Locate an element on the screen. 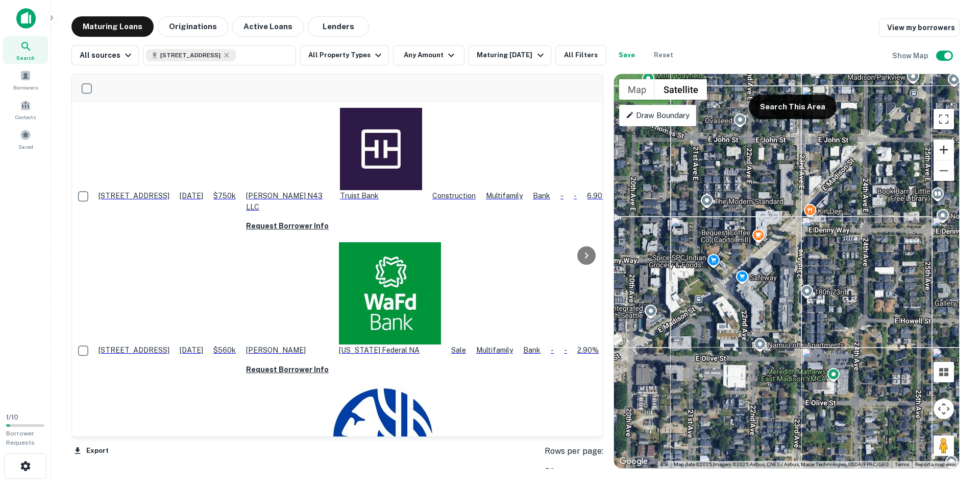  img: capitalize-icon.png is located at coordinates (26, 19).